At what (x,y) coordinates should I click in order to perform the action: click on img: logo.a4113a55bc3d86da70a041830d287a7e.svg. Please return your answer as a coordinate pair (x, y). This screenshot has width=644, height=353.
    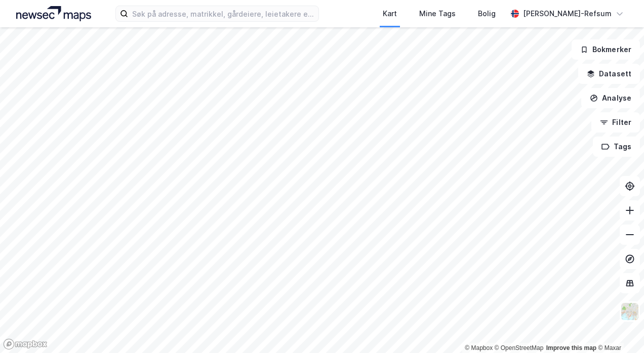
    Looking at the image, I should click on (54, 14).